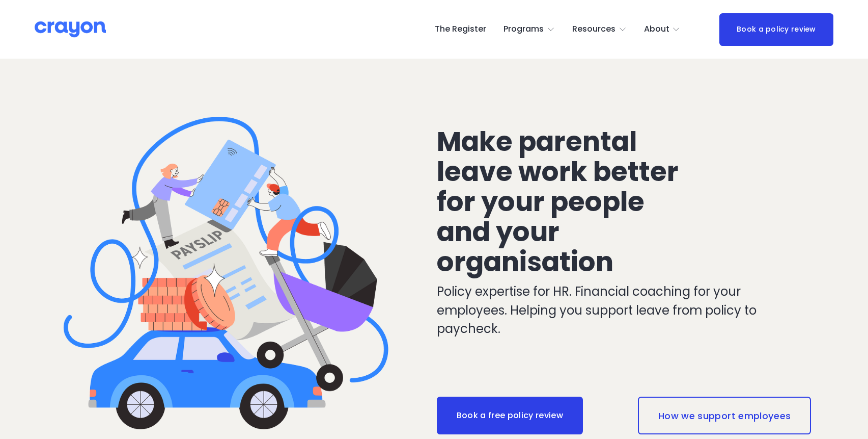  I want to click on a: Book a policy review, so click(777, 30).